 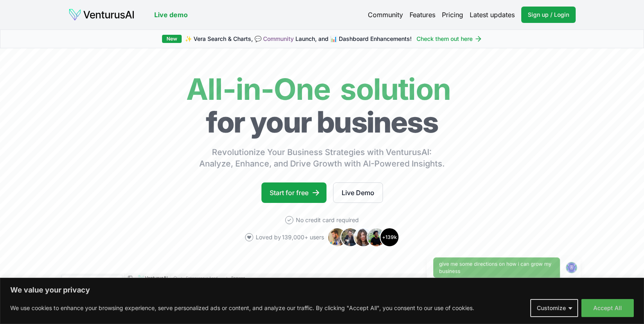 What do you see at coordinates (608, 308) in the screenshot?
I see `button: Accept All` at bounding box center [608, 308].